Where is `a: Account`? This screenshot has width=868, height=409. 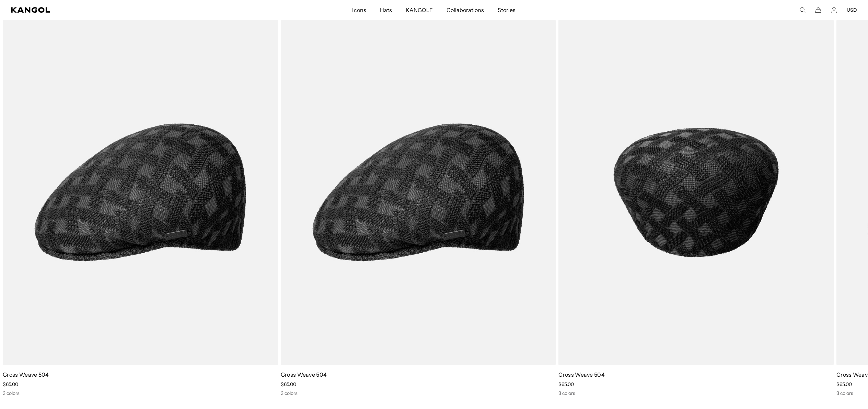 a: Account is located at coordinates (834, 10).